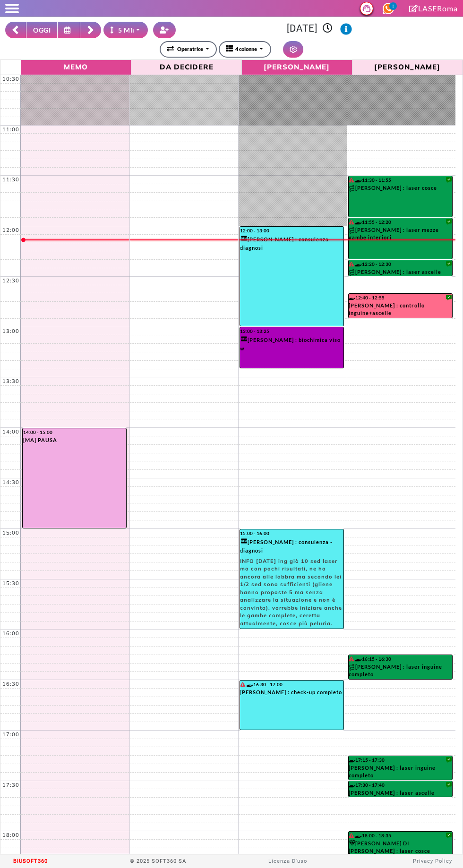 The image size is (463, 868). What do you see at coordinates (11, 230) in the screenshot?
I see `div: 12:00` at bounding box center [11, 230].